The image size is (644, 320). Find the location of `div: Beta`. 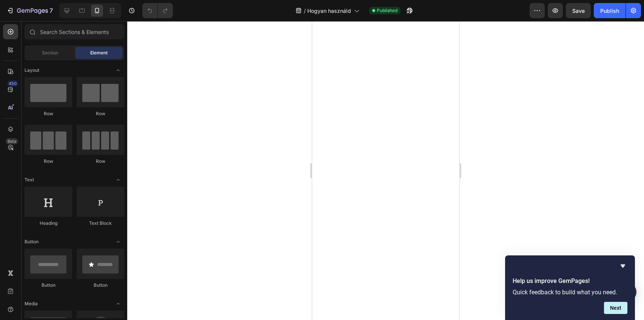

div: Beta is located at coordinates (12, 141).